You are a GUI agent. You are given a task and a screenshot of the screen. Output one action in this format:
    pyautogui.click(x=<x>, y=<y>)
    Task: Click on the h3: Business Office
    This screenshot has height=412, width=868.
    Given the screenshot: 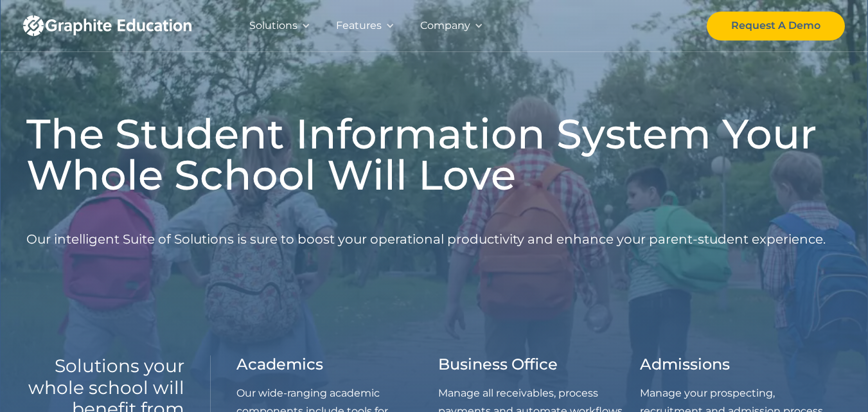 What is the action you would take?
    pyautogui.click(x=498, y=364)
    